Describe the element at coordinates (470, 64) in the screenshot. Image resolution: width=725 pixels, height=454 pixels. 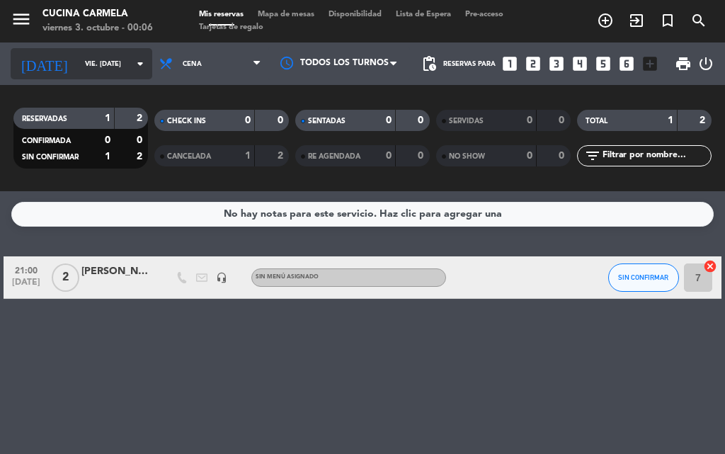
I see `span: Reservas para` at that location.